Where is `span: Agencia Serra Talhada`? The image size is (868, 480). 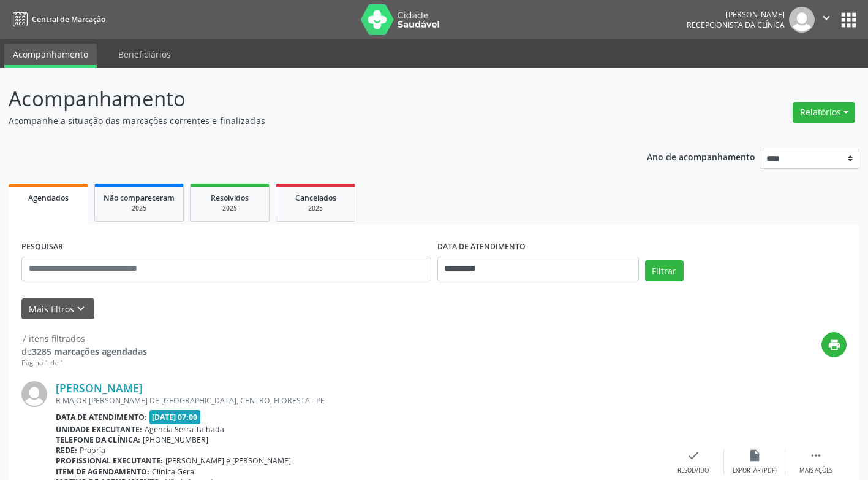 span: Agencia Serra Talhada is located at coordinates (185, 429).